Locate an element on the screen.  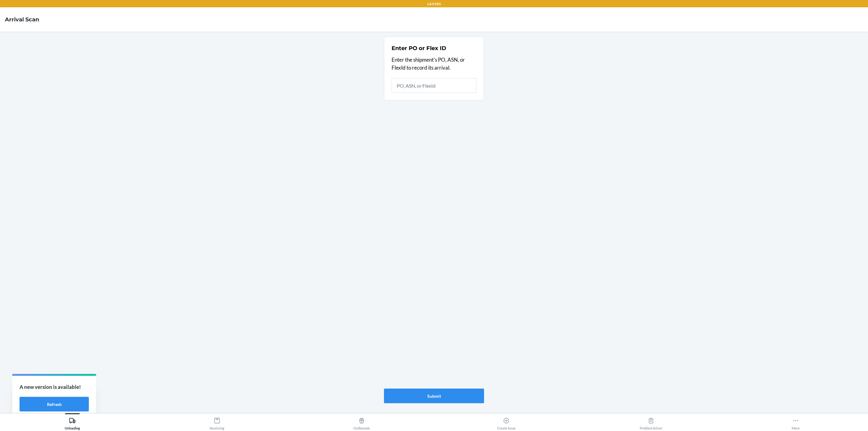
div: Create Issue is located at coordinates (506, 423).